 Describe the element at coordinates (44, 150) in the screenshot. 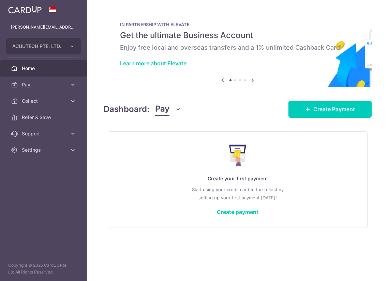

I see `span: Settings` at that location.